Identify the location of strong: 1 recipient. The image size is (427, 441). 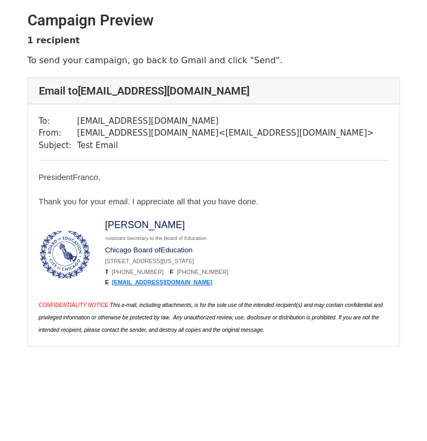
(53, 40).